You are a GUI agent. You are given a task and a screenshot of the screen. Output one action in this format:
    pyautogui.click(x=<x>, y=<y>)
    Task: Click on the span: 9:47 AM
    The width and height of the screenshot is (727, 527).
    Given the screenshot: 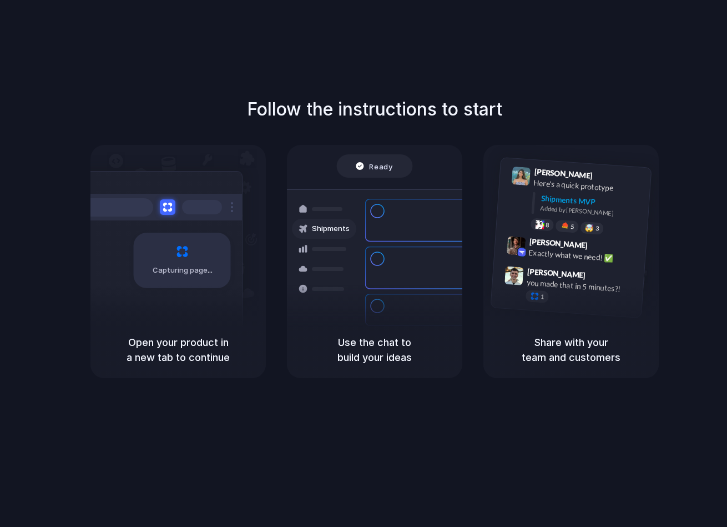 What is the action you would take?
    pyautogui.click(x=600, y=277)
    